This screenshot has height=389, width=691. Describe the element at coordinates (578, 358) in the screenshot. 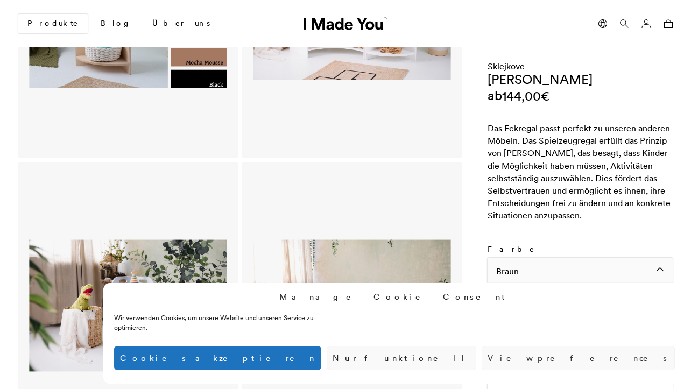

I see `button: View preferences` at that location.